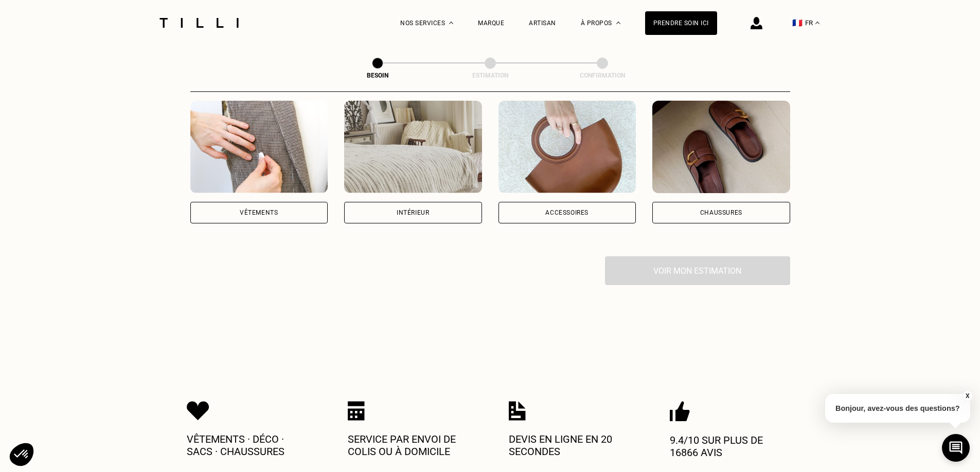  I want to click on img: Menu déroulant à propos, so click(619, 23).